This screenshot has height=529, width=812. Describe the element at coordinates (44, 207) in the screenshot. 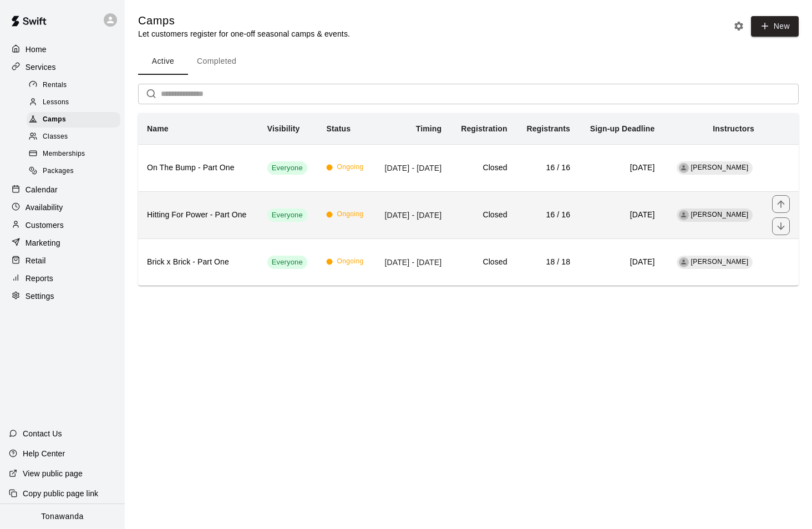

I see `p: Availability` at that location.